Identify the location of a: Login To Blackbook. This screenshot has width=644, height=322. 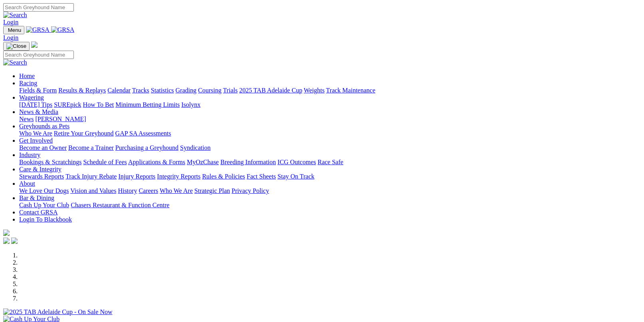
(46, 219).